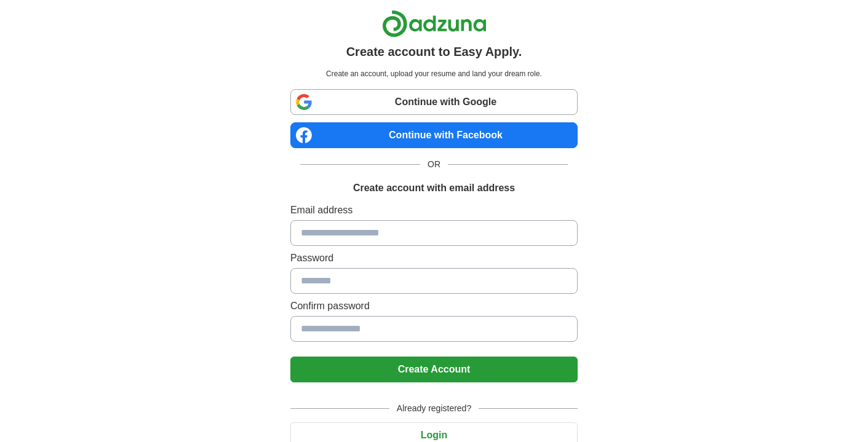 This screenshot has height=442, width=868. What do you see at coordinates (434, 52) in the screenshot?
I see `h1: Create account to Easy Apply.` at bounding box center [434, 52].